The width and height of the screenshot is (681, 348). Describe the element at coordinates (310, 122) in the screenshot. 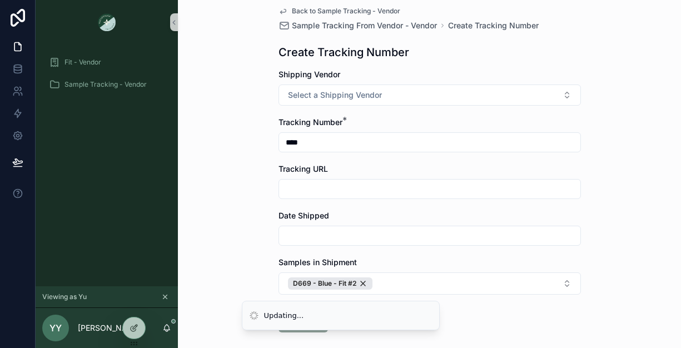

I see `span: Tracking Number` at that location.